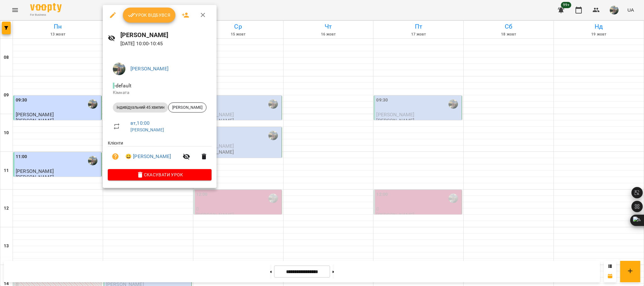 This screenshot has width=644, height=286. I want to click on p: Кімната, so click(160, 93).